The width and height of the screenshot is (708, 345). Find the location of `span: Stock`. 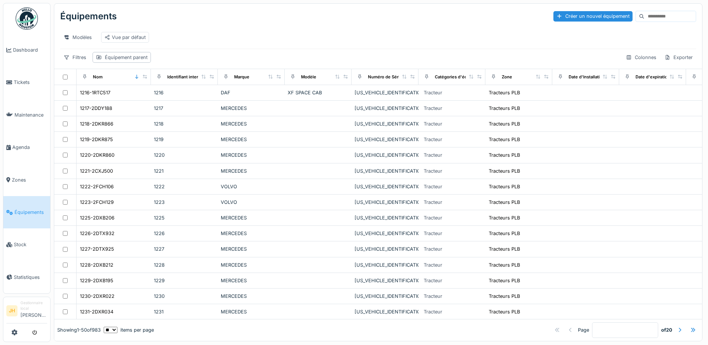

span: Stock is located at coordinates (30, 245).